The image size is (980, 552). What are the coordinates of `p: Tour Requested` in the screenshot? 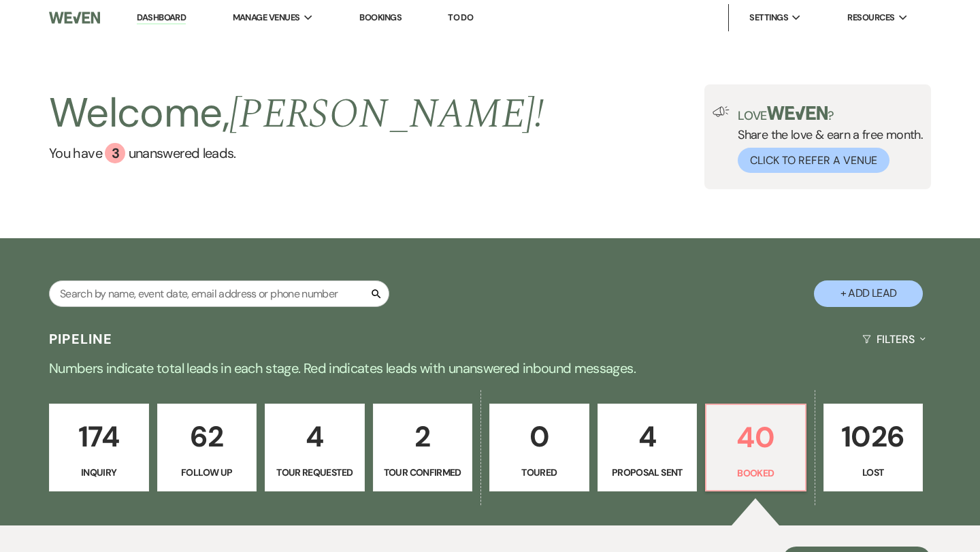 It's located at (314, 472).